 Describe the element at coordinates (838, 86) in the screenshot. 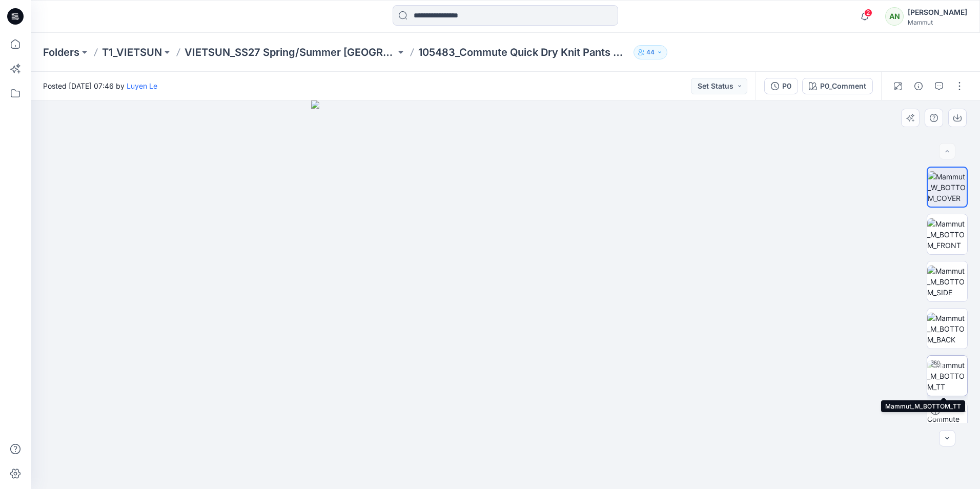

I see `button: P0_Comment` at that location.